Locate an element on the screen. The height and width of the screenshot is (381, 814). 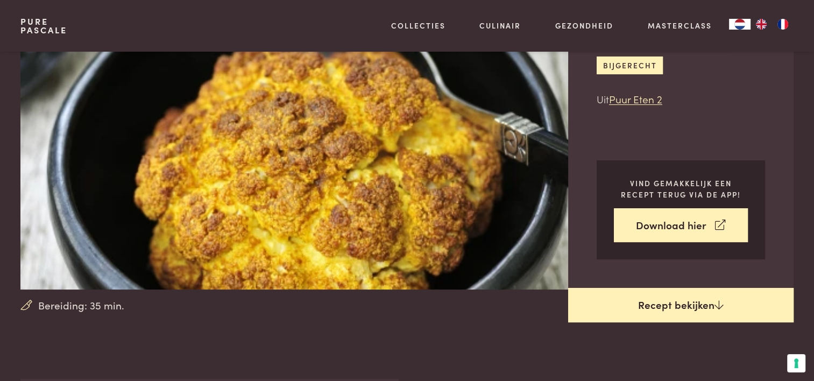
a: Masterclass is located at coordinates (679, 25).